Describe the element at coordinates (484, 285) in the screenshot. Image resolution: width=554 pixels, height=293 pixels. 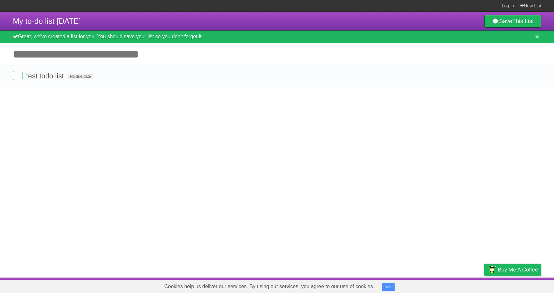
I see `a: Privacy` at that location.